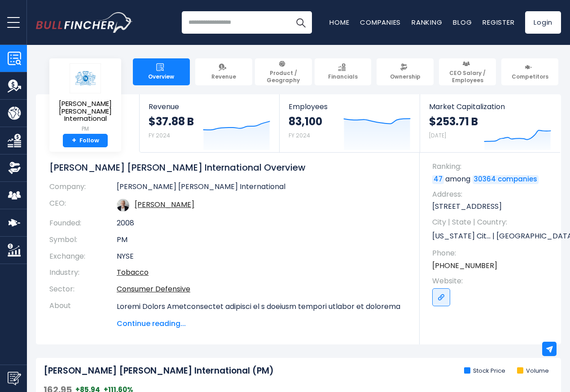 The image size is (570, 392). What do you see at coordinates (83, 223) in the screenshot?
I see `th: Founded:` at bounding box center [83, 223].